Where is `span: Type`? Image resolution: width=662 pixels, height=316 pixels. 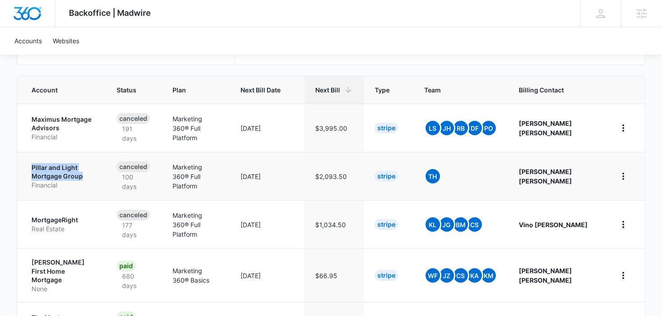 span: Type is located at coordinates (382, 90).